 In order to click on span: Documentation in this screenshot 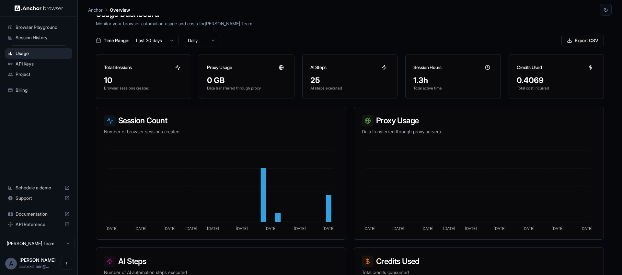, I will do `click(39, 214)`.